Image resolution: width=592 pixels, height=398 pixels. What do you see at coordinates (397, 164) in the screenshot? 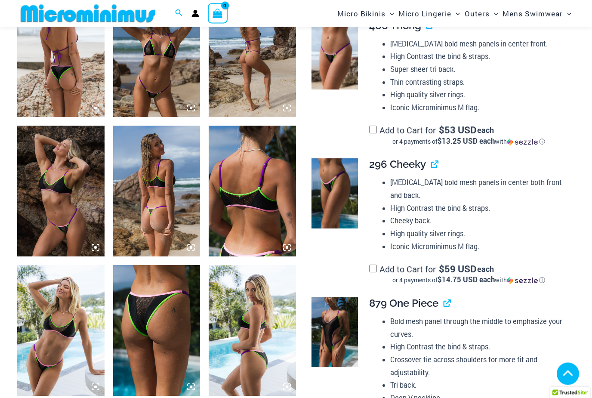
I see `span: 296 Cheeky` at bounding box center [397, 164].